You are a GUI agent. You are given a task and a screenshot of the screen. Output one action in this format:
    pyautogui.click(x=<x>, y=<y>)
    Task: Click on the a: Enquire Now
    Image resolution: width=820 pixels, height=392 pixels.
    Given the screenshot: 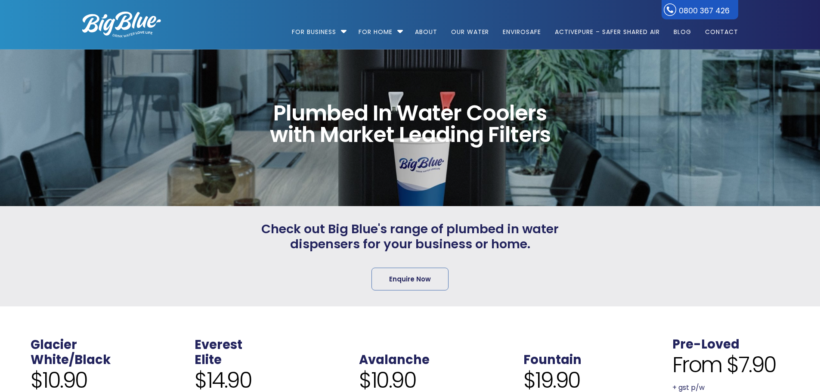 What is the action you would take?
    pyautogui.click(x=410, y=279)
    